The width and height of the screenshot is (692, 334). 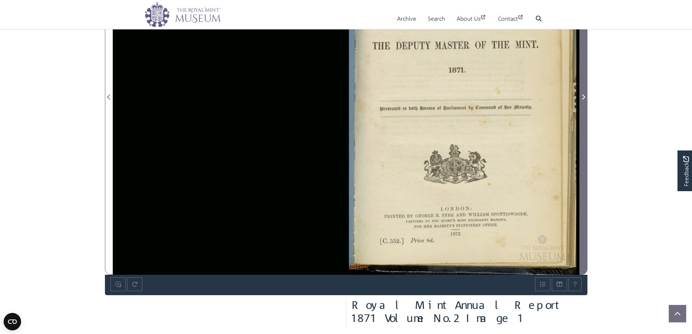 I want to click on button: Thumbnails, so click(x=559, y=284).